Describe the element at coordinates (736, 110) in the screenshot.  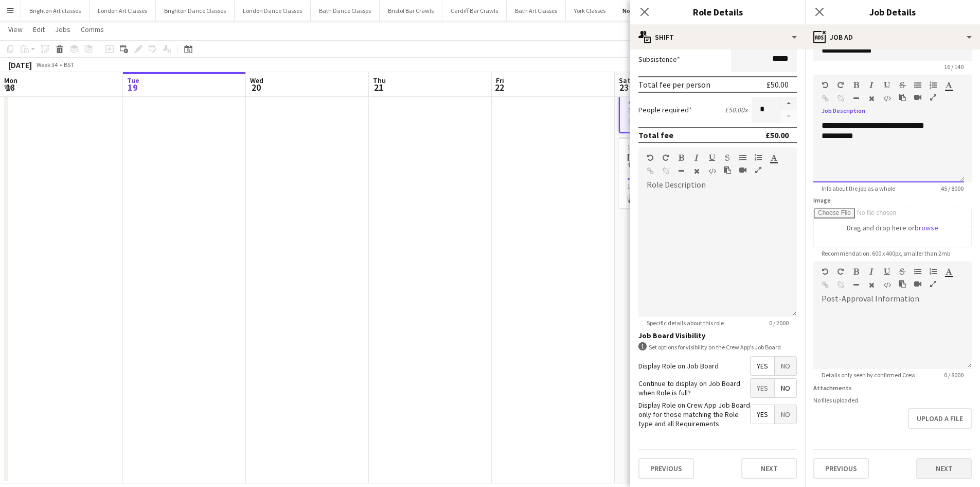
I see `div: £50.00 x` at that location.